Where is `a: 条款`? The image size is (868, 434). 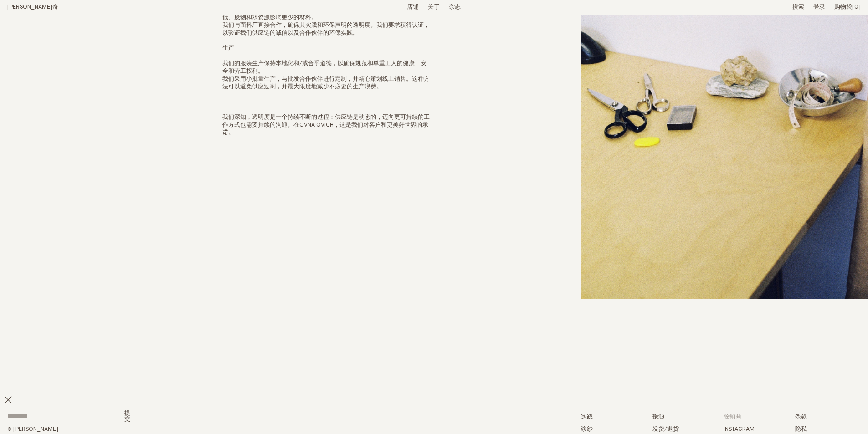 a: 条款 is located at coordinates (801, 416).